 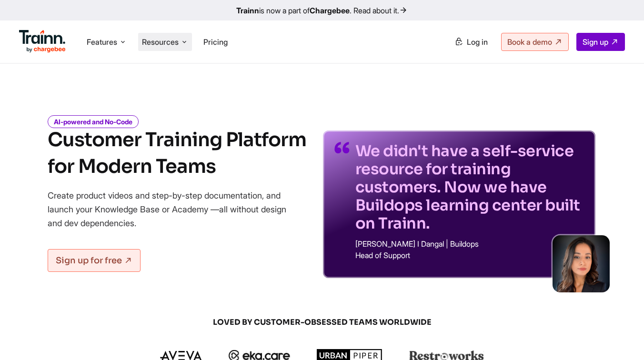 I want to click on b: Chargebee, so click(x=329, y=10).